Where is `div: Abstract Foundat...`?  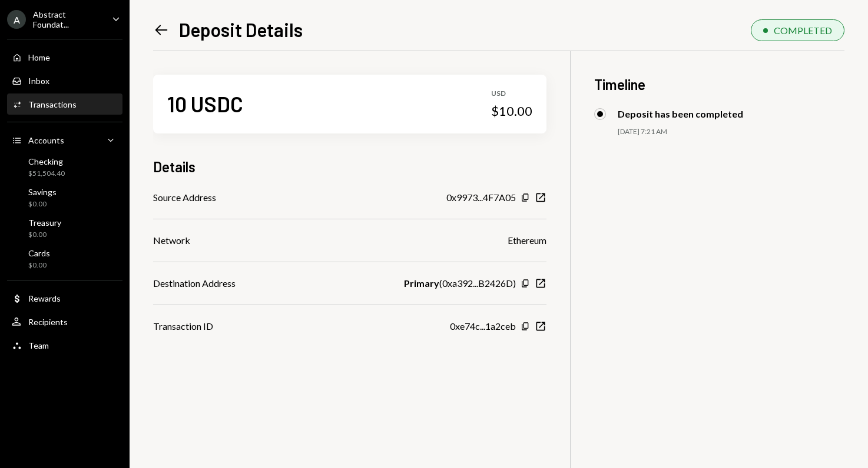
div: Abstract Foundat... is located at coordinates (67, 20).